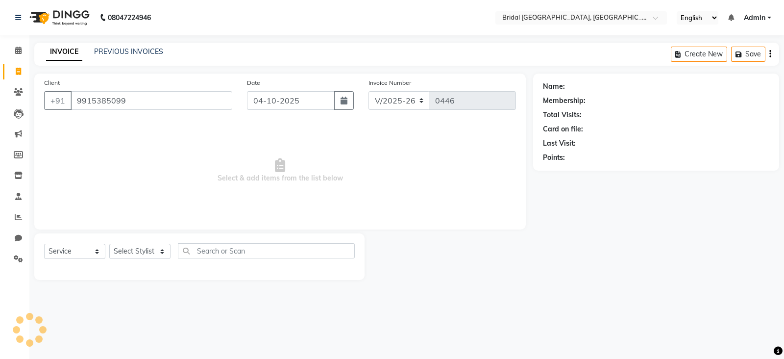 The width and height of the screenshot is (784, 359). What do you see at coordinates (755, 18) in the screenshot?
I see `span: Admin` at bounding box center [755, 18].